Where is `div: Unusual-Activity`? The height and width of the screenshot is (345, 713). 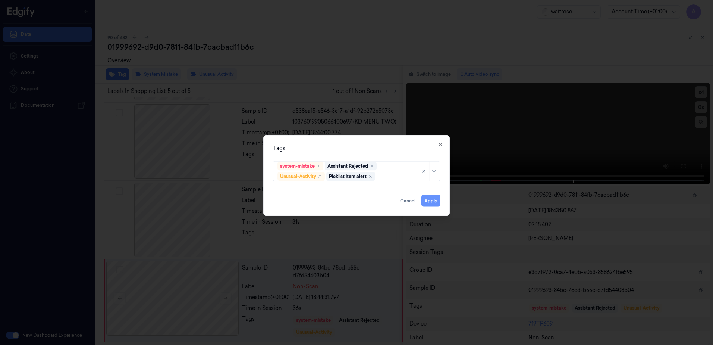 div: Unusual-Activity is located at coordinates (298, 176).